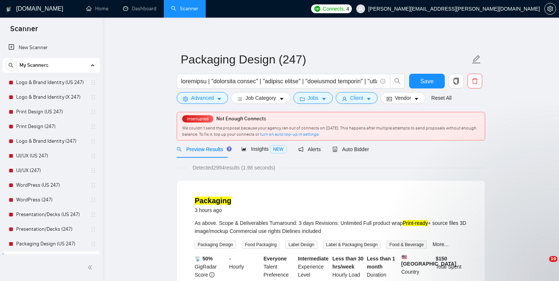 This screenshot has height=281, width=559. What do you see at coordinates (331, 227) in the screenshot?
I see `div: As above. Scope & Deliverables Turnaround: 3 days Revisions: Unlimited Full product wrap + source...` at bounding box center [331, 227].